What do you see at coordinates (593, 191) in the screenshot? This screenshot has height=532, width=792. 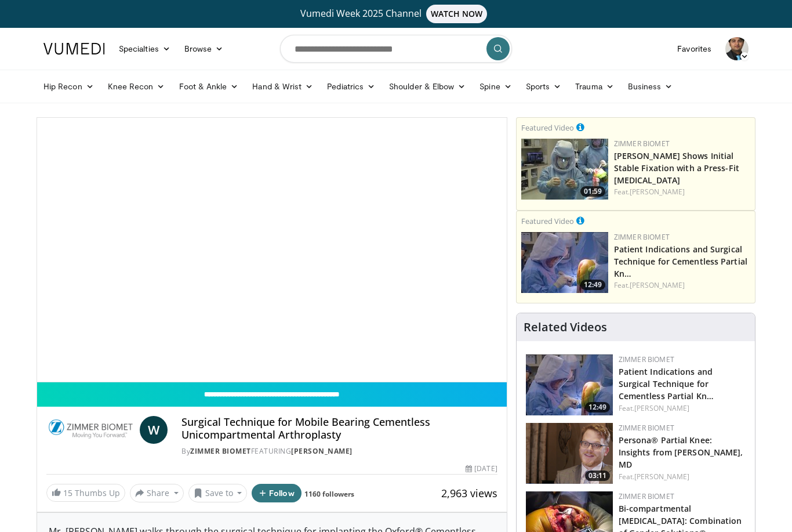 I see `span: 01:59` at bounding box center [593, 191].